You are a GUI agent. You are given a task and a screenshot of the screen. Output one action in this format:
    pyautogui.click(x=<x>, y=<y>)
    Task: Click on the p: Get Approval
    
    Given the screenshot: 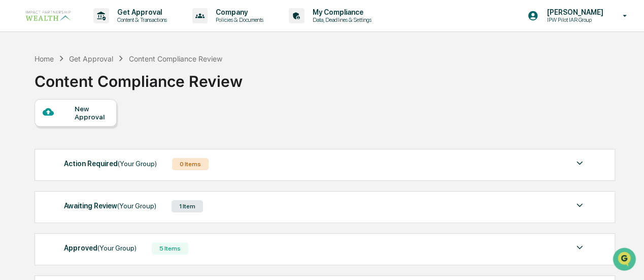 What is the action you would take?
    pyautogui.click(x=141, y=12)
    